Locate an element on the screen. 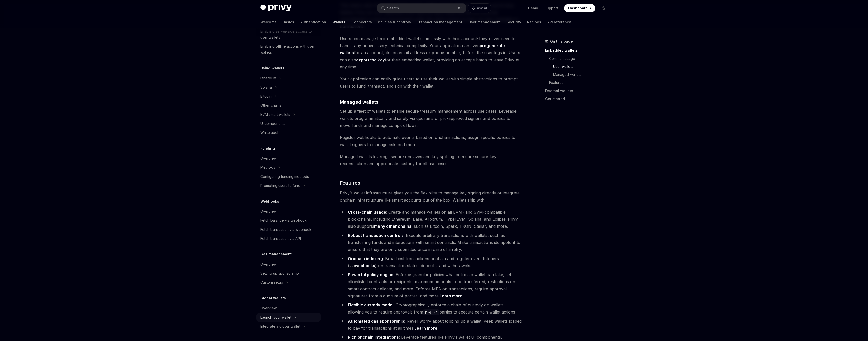 This screenshot has width=868, height=341. span: Register webhooks to automate events based on onchain actions, assign specific policies to wallet... is located at coordinates (431, 141).